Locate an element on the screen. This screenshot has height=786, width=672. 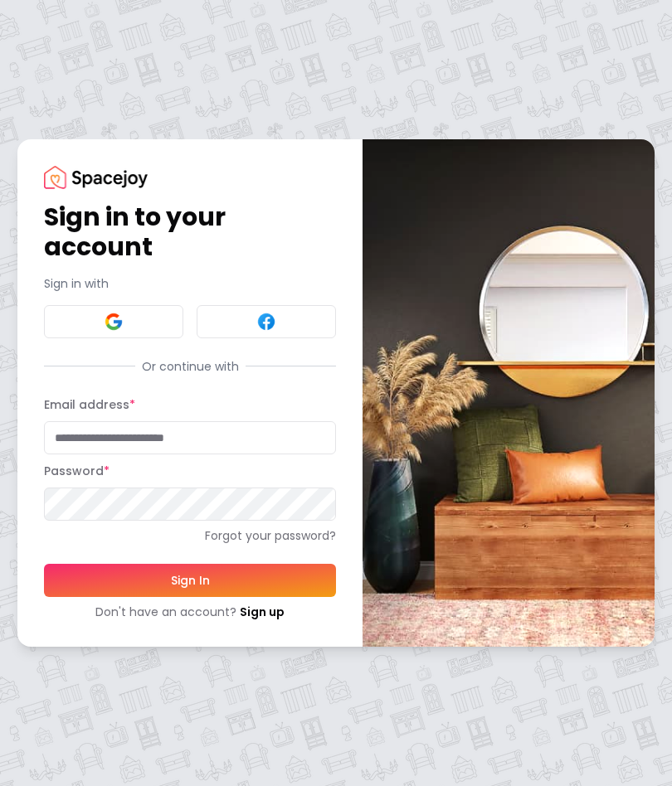
img: Google signin is located at coordinates (114, 321).